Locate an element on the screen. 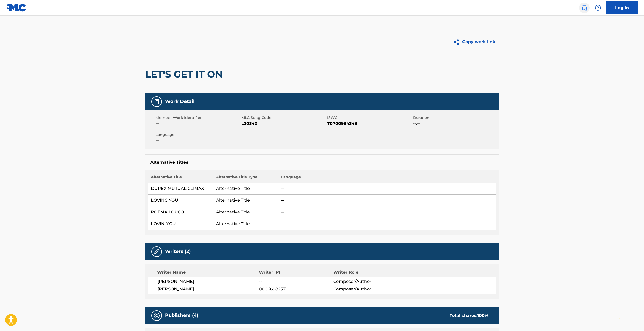  img: Copy work link is located at coordinates (457, 42).